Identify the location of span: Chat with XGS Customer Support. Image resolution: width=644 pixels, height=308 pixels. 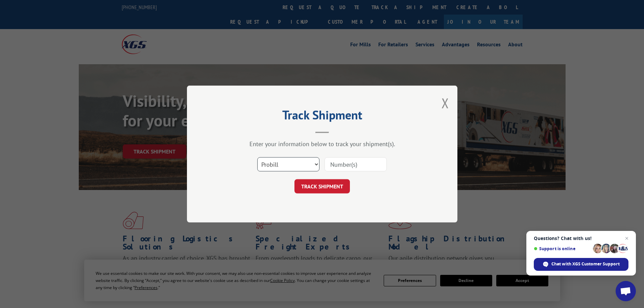
(586, 264).